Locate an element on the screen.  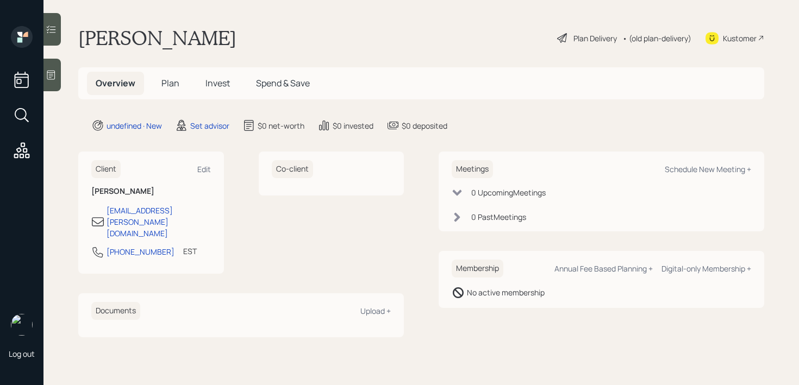
div: undefined · New is located at coordinates (134, 126).